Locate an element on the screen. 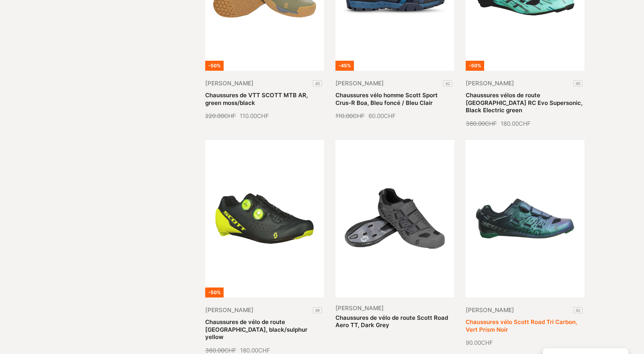 The height and width of the screenshot is (354, 644). a: Chaussures de VTT SCOTT MTB AR, green moss/black is located at coordinates (256, 99).